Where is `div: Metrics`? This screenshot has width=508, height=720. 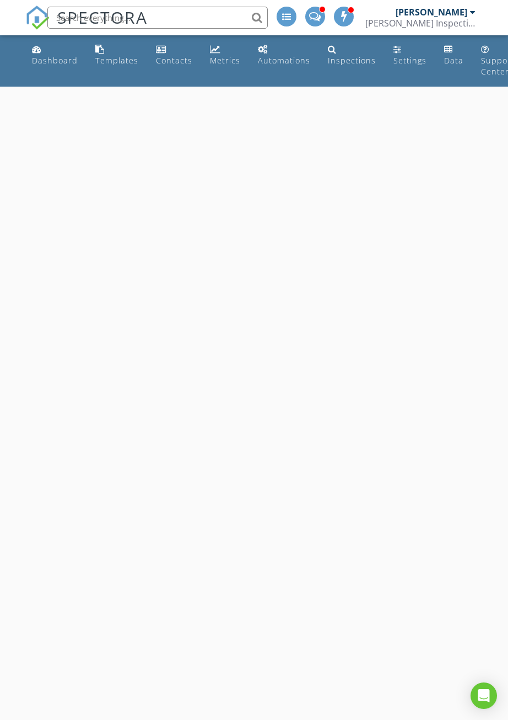 div: Metrics is located at coordinates (225, 60).